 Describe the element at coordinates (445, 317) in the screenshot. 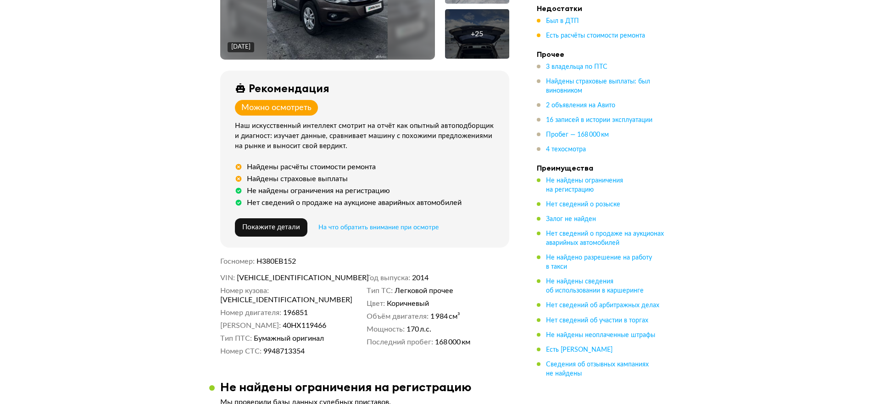

I see `span: 1 984 см³` at that location.